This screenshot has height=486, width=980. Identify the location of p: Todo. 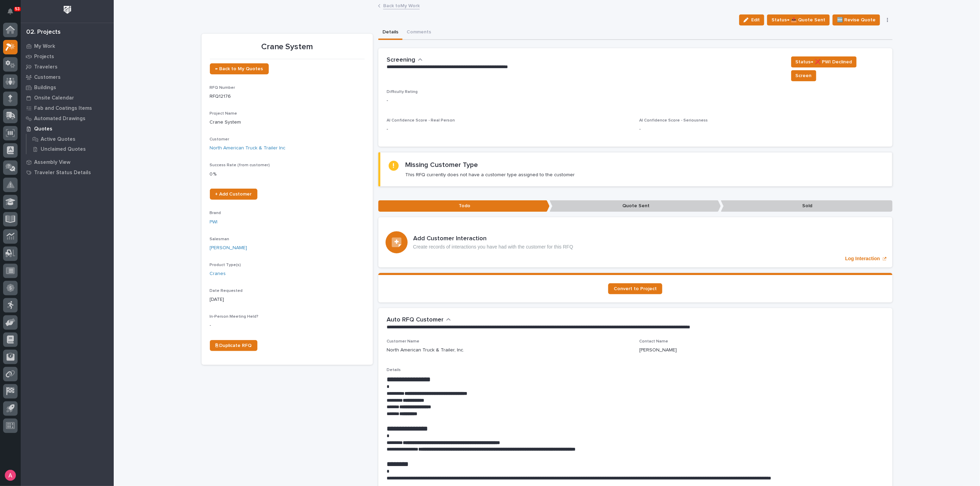
(464, 206).